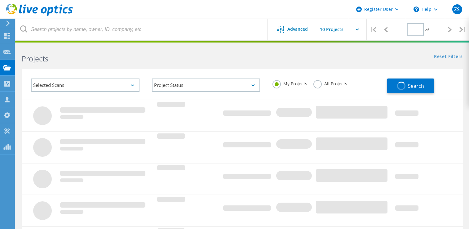 This screenshot has width=469, height=229. Describe the element at coordinates (457, 9) in the screenshot. I see `span: ZS` at that location.